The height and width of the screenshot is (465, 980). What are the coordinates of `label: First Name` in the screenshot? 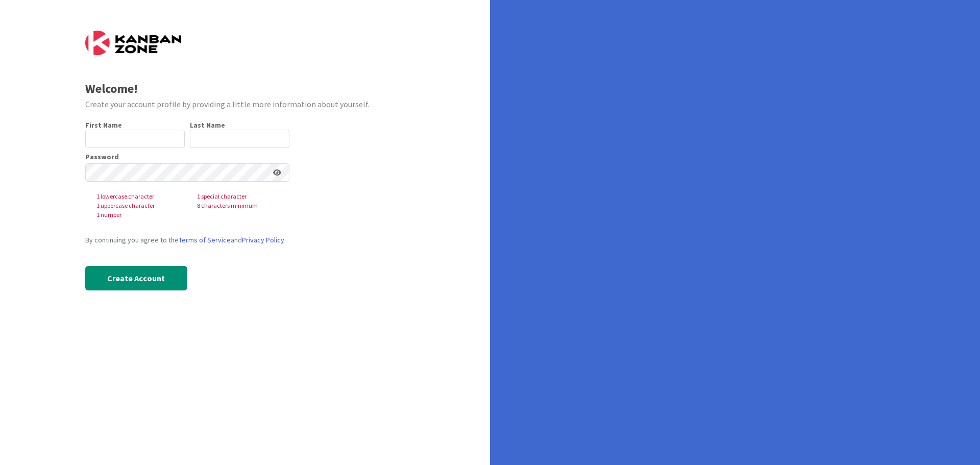 It's located at (104, 125).